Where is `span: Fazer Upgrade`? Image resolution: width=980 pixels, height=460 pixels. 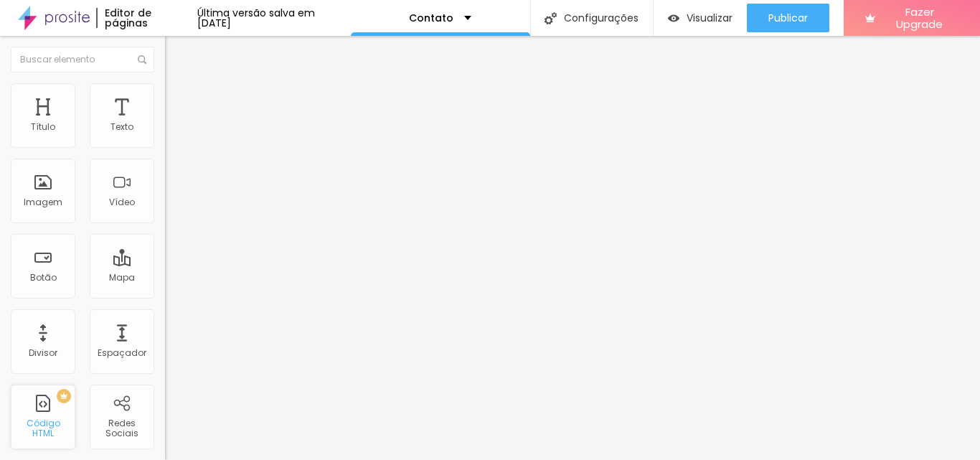
span: Fazer Upgrade is located at coordinates (920, 18).